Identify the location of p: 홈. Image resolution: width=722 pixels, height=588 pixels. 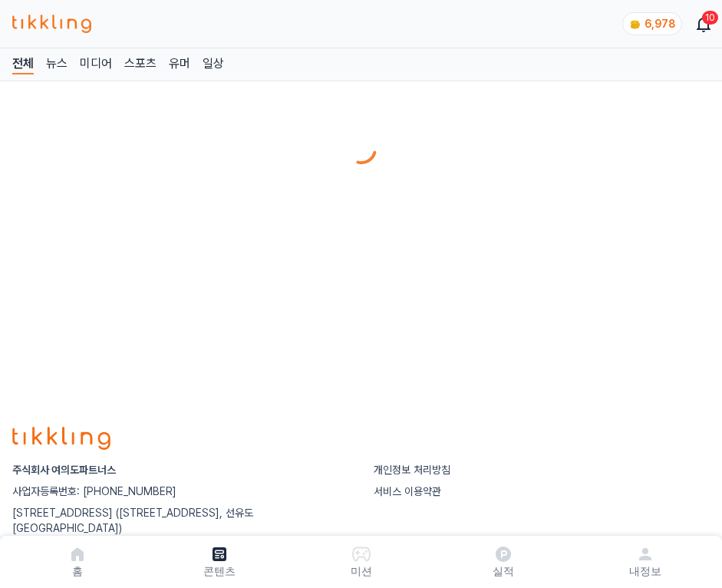
(78, 571).